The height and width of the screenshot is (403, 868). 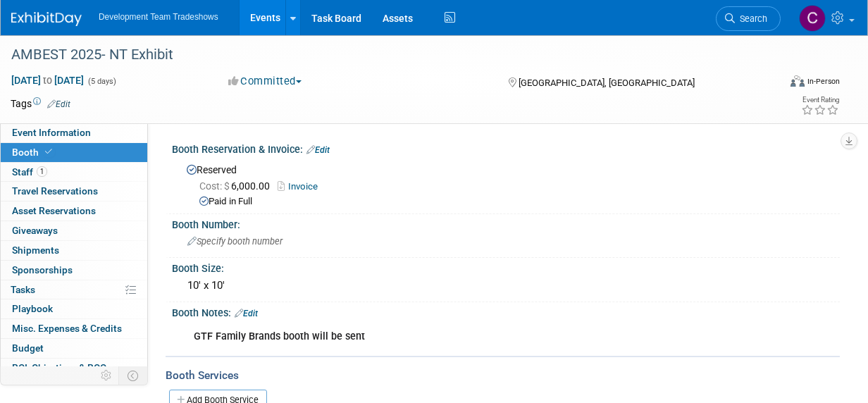 What do you see at coordinates (506, 311) in the screenshot?
I see `div: Booth Notes:` at bounding box center [506, 311].